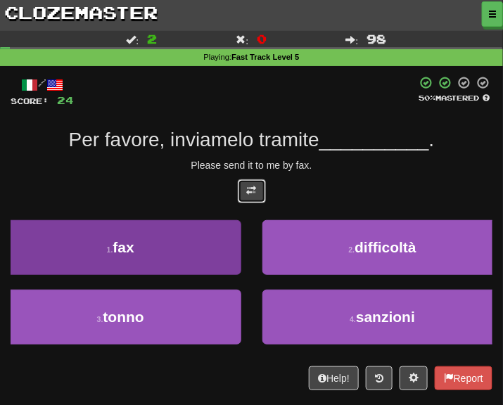  Describe the element at coordinates (464, 379) in the screenshot. I see `button: Report` at that location.